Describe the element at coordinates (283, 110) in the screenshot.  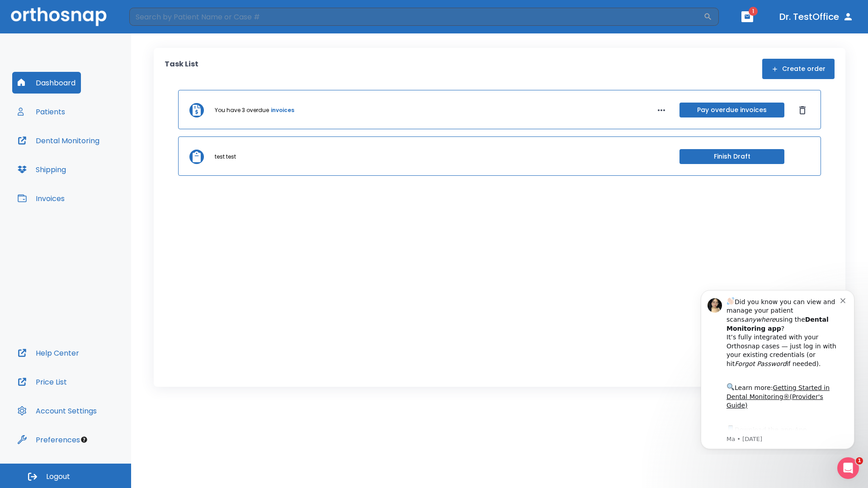
I see `a: invoices` at that location.